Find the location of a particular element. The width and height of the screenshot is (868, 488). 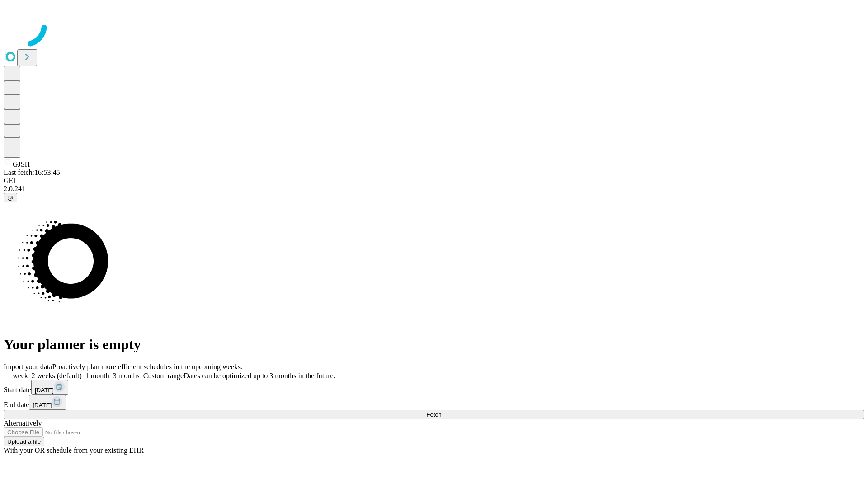

button: Upload a file is located at coordinates (24, 442).